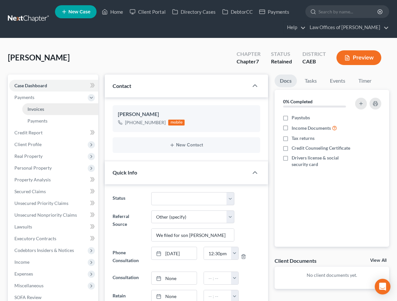 The width and height of the screenshot is (397, 301). Describe the element at coordinates (194, 12) in the screenshot. I see `a: Directory Cases` at that location.